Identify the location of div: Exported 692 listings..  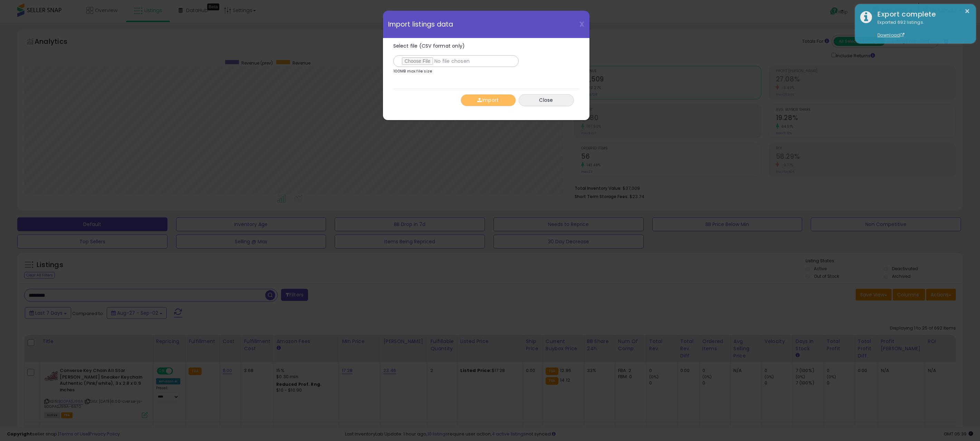
(921, 29).